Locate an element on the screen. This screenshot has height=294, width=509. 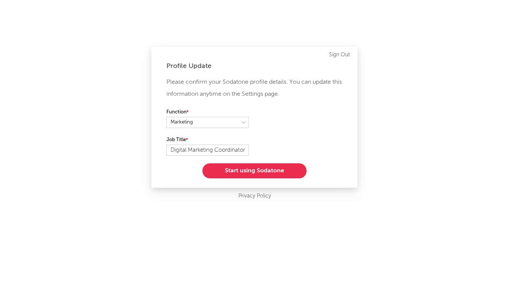
button: Start using Sodatone is located at coordinates (255, 171).